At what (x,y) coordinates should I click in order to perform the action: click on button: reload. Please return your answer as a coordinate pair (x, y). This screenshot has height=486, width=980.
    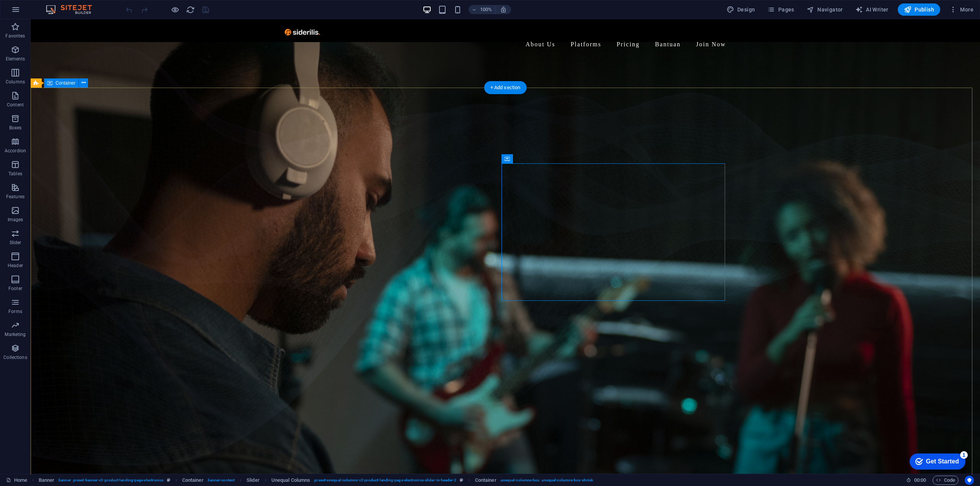
    Looking at the image, I should click on (191, 10).